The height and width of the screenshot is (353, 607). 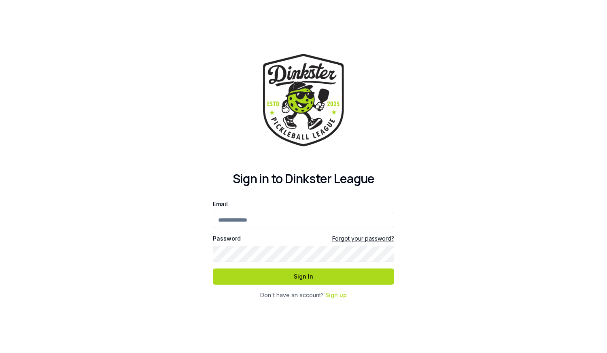 What do you see at coordinates (304, 100) in the screenshot?
I see `img: Dinkster League Logo` at bounding box center [304, 100].